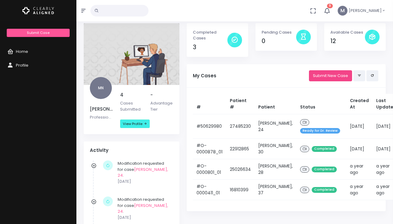 Image resolution: width=393 pixels, height=224 pixels. What do you see at coordinates (330, 6) in the screenshot?
I see `span: 9` at bounding box center [330, 6].